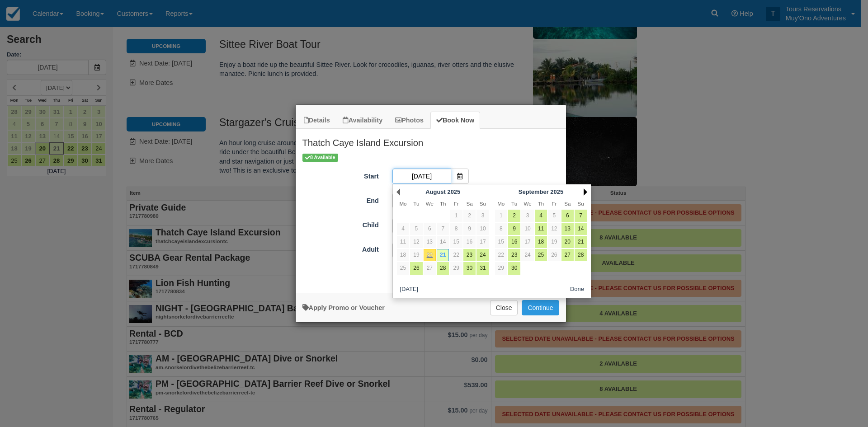 This screenshot has width=868, height=427. Describe the element at coordinates (431, 208) in the screenshot. I see `div: Item Modal` at that location.